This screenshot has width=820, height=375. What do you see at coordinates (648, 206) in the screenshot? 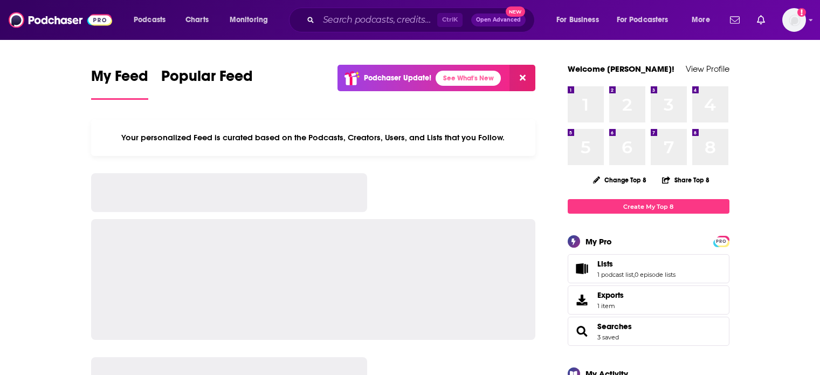
I see `a: Create My Top 8` at bounding box center [648, 206].